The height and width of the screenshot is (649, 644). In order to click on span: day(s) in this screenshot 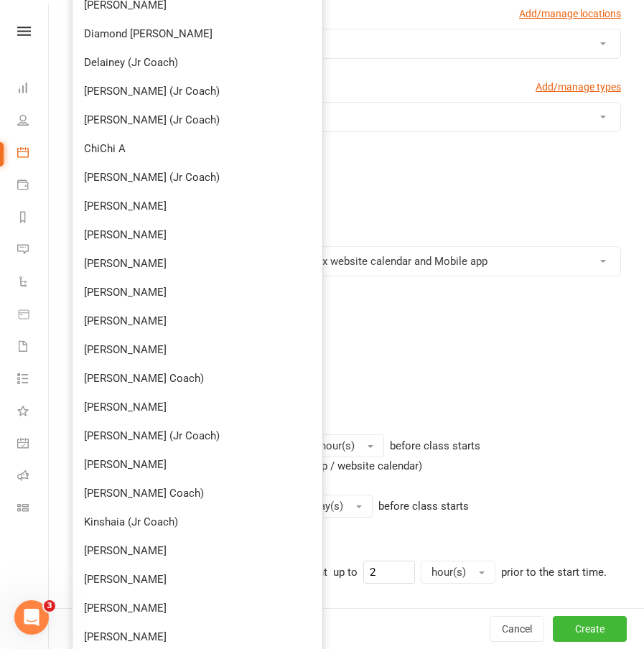, I will do `click(328, 506)`.